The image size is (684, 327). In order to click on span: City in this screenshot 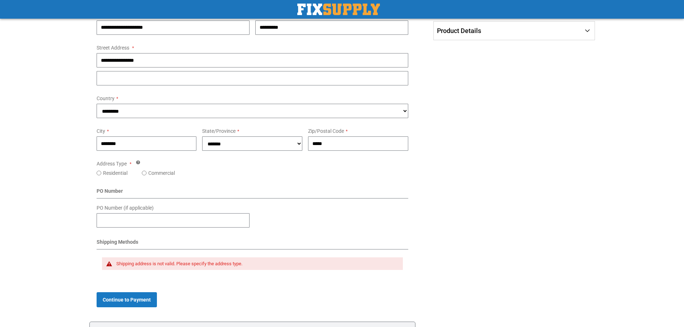, I will do `click(101, 131)`.